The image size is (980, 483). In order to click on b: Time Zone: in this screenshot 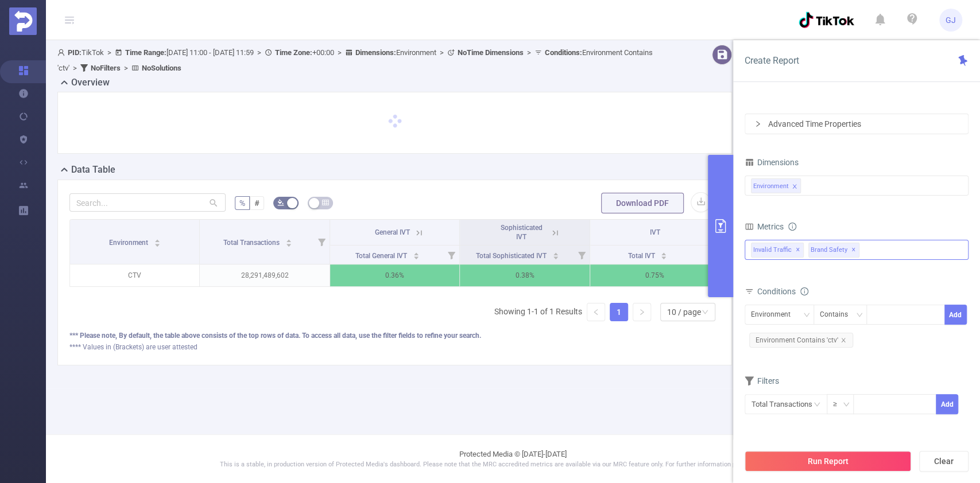, I will do `click(293, 53)`.